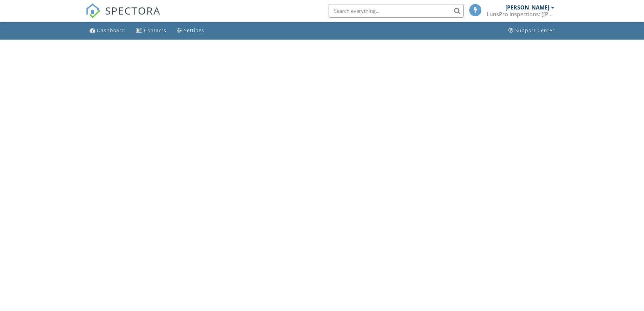  I want to click on input: Search everything..., so click(396, 11).